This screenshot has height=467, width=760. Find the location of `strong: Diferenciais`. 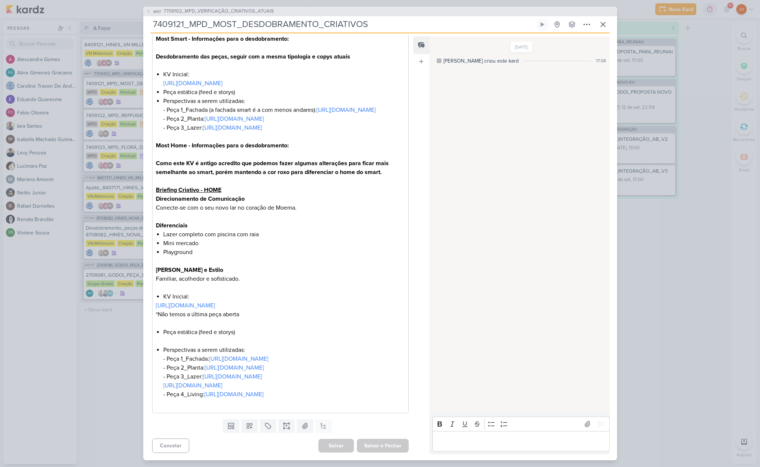

strong: Diferenciais is located at coordinates (172, 225).